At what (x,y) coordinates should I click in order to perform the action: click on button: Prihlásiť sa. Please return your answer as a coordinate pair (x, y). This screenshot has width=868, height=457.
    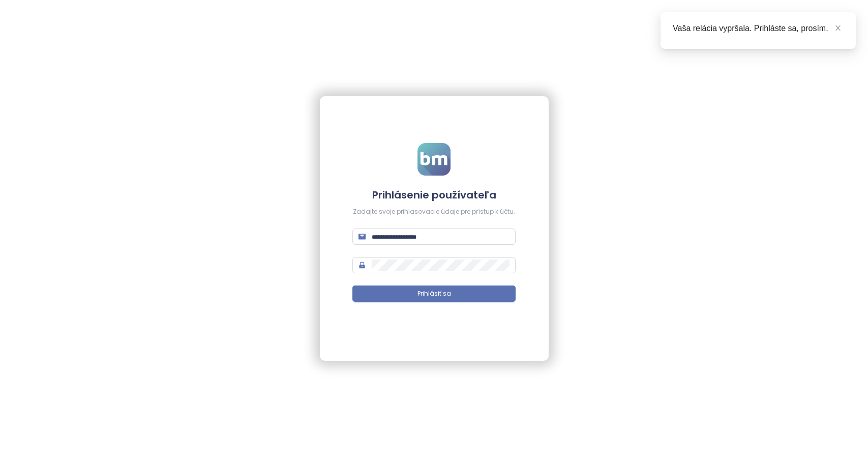
    Looking at the image, I should click on (434, 294).